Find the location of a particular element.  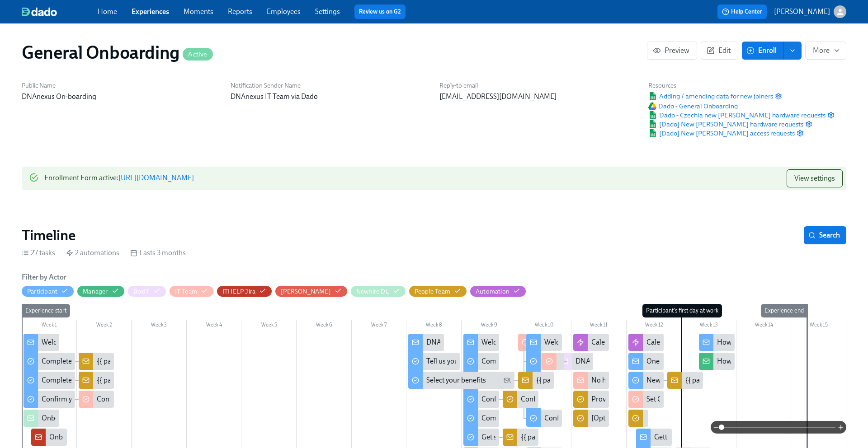

div: Week 9 is located at coordinates (489, 326).